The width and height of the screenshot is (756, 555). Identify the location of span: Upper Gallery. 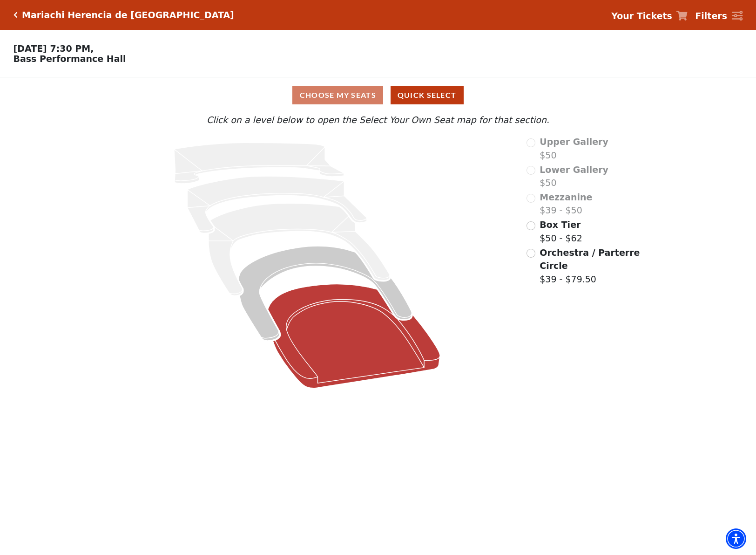
(574, 142).